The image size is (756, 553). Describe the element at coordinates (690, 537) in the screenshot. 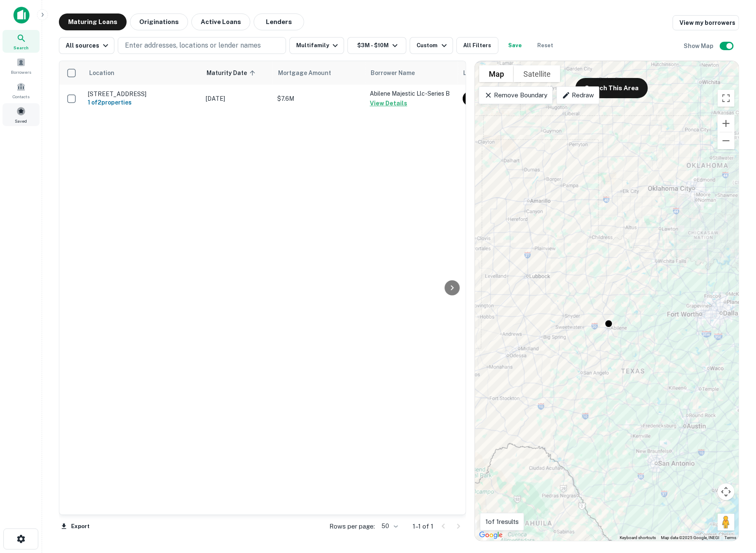

I see `span: Map data ©2025 Google, INEGI` at that location.